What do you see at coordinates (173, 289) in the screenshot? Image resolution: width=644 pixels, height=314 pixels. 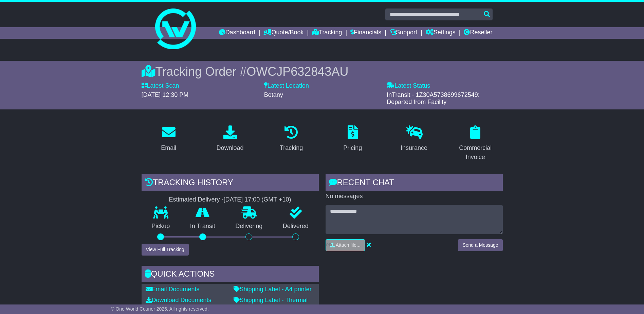 I see `a: Email Documents` at bounding box center [173, 289].